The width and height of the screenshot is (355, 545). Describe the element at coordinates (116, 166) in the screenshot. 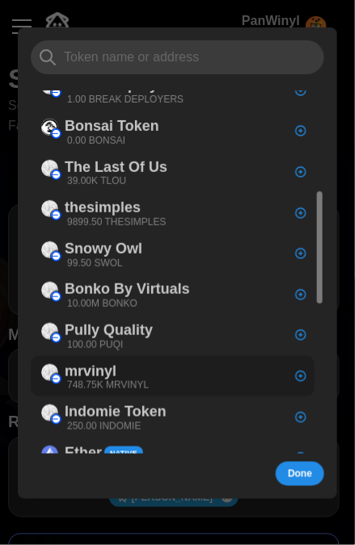

I see `p: The Last Of Us` at that location.